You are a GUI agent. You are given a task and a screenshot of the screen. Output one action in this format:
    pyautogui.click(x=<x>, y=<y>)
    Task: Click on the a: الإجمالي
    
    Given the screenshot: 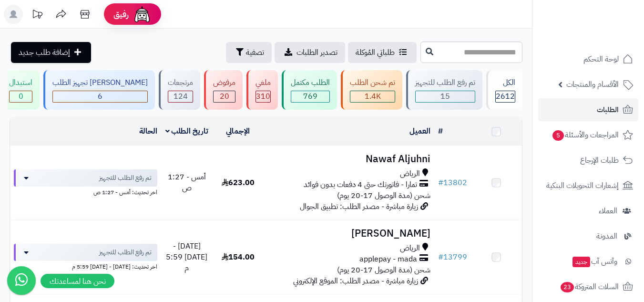 What is the action you would take?
    pyautogui.click(x=238, y=131)
    